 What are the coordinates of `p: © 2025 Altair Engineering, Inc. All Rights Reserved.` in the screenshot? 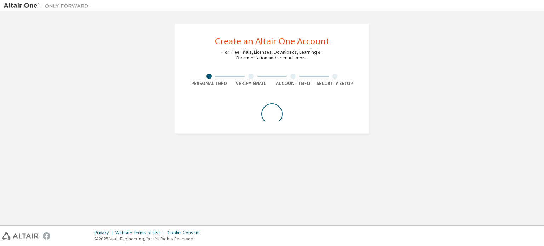 It's located at (149, 239).